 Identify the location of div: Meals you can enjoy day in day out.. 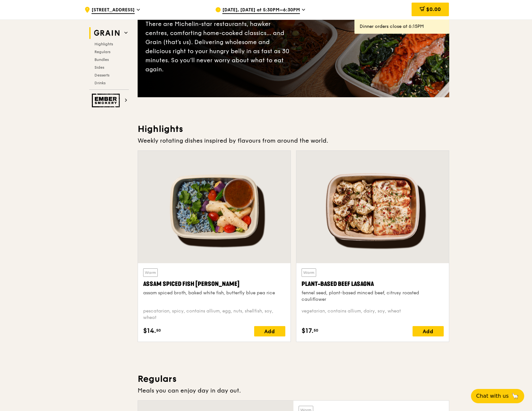
(294, 390).